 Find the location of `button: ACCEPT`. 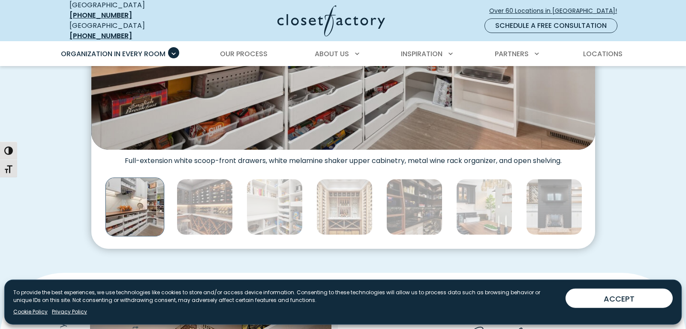

button: ACCEPT is located at coordinates (619, 298).